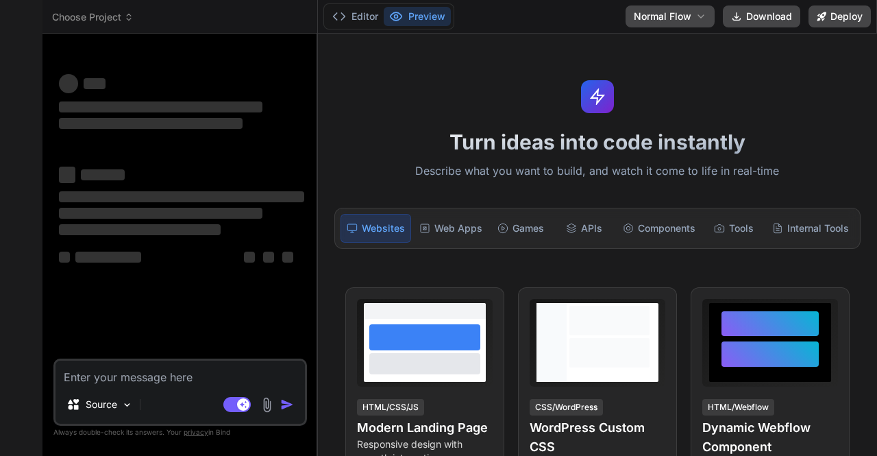 This screenshot has width=877, height=456. I want to click on span: privacy, so click(196, 432).